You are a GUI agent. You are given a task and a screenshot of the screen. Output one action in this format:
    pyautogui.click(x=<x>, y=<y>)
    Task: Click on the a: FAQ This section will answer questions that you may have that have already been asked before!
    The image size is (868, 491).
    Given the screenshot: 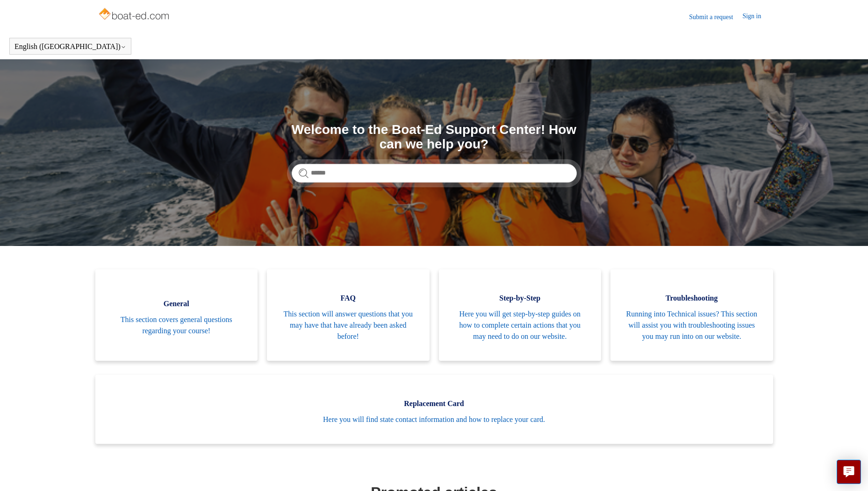 What is the action you would take?
    pyautogui.click(x=348, y=315)
    